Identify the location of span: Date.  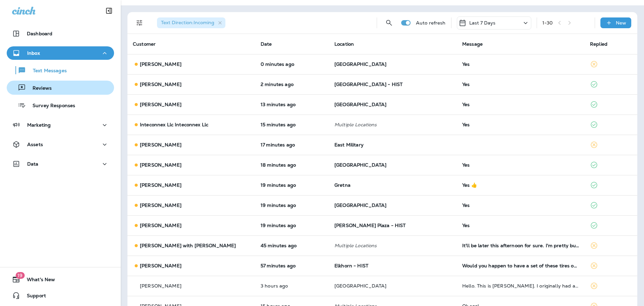
(266, 44).